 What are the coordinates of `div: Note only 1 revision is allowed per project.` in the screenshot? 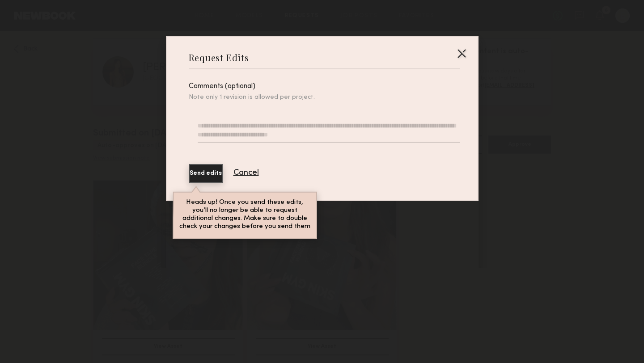 It's located at (324, 98).